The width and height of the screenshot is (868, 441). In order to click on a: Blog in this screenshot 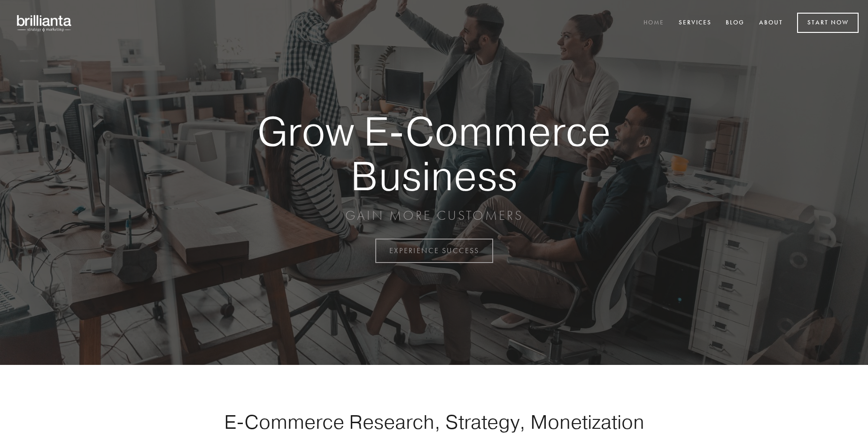, I will do `click(735, 23)`.